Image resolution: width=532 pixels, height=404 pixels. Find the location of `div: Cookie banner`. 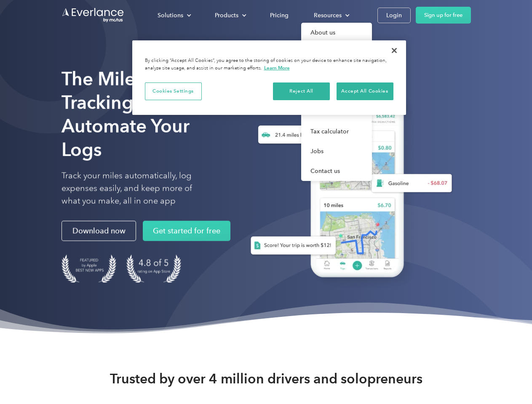

div: Cookie banner is located at coordinates (269, 77).